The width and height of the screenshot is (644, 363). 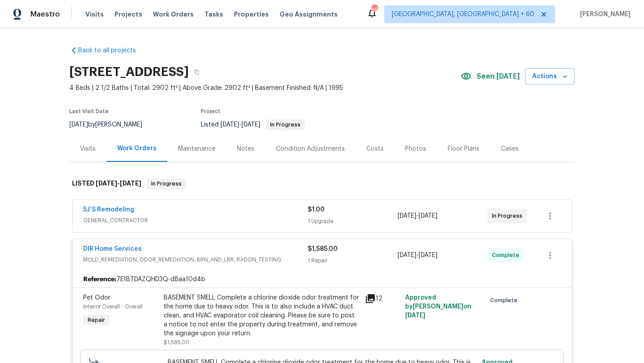 I want to click on div: Costs, so click(x=375, y=149).